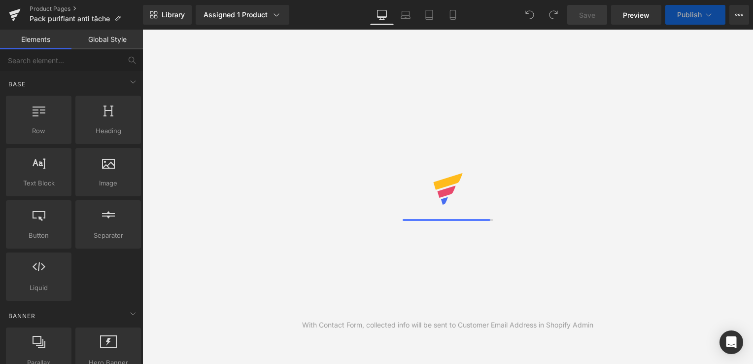  I want to click on span: Base, so click(17, 84).